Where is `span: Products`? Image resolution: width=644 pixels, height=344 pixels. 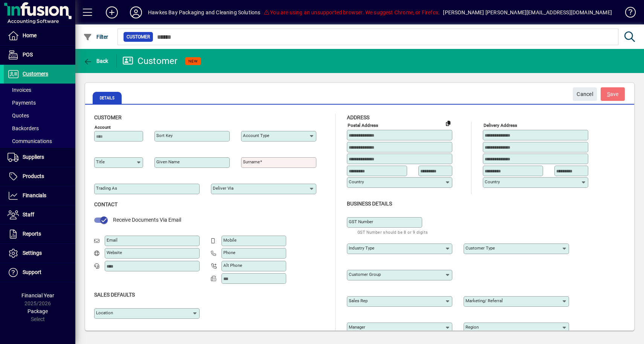 span: Products is located at coordinates (33, 176).